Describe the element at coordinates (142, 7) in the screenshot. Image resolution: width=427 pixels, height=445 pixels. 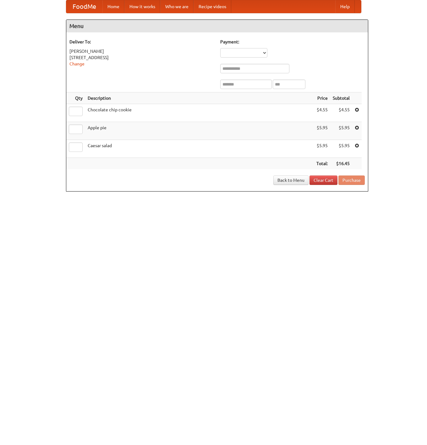
I see `a: How it works` at that location.